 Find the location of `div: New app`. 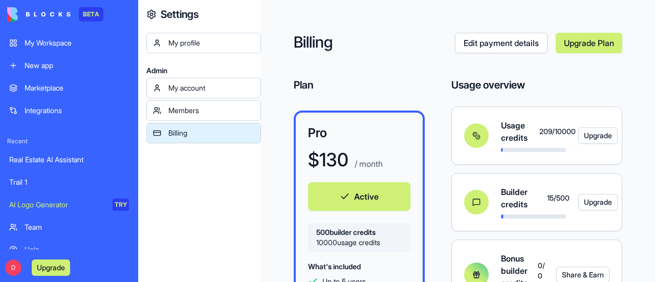

div: New app is located at coordinates (77, 65).